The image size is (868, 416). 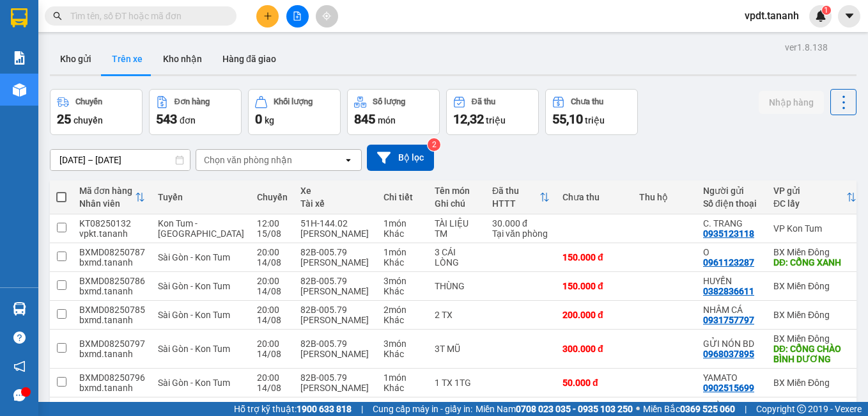 What do you see at coordinates (732, 406) in the screenshot?
I see `div: THẢO` at bounding box center [732, 406].